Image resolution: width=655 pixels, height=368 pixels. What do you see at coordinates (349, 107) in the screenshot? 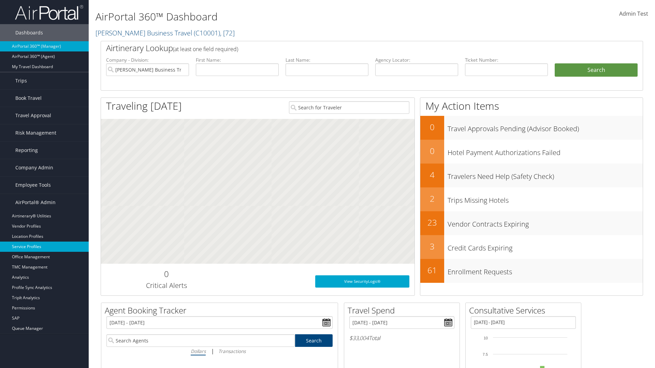
I see `input: Search for Traveler` at bounding box center [349, 107].